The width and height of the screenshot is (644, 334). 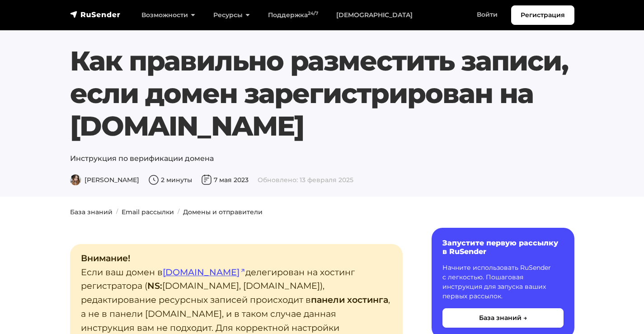 What do you see at coordinates (207, 179) in the screenshot?
I see `img: Дата публикации` at bounding box center [207, 179].